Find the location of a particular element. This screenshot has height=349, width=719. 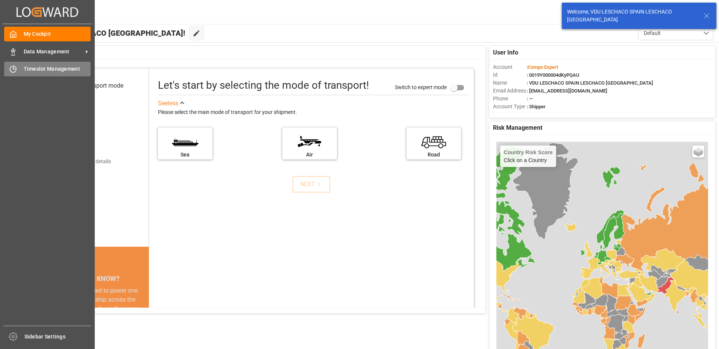

a: Layers is located at coordinates (699, 152).